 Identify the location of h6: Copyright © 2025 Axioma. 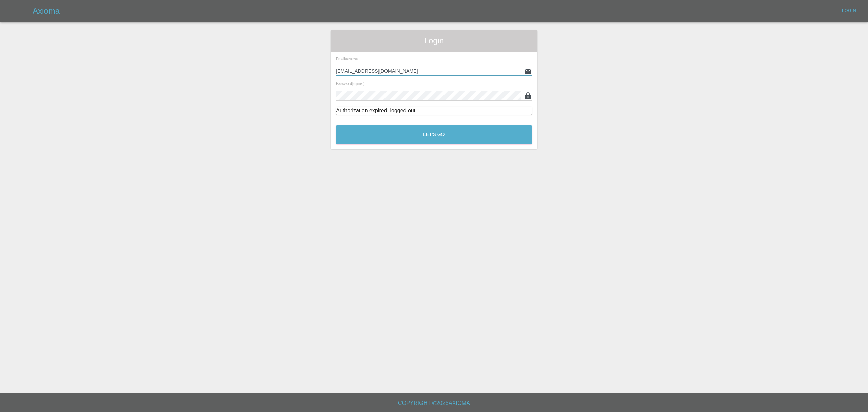
(434, 403).